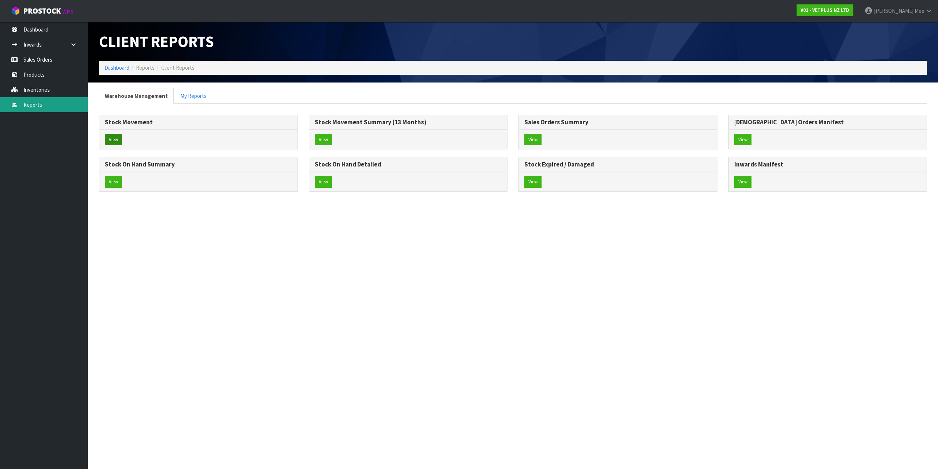 The width and height of the screenshot is (938, 469). Describe the element at coordinates (825, 10) in the screenshot. I see `strong: V01 - VETPLUS NZ LTD` at that location.